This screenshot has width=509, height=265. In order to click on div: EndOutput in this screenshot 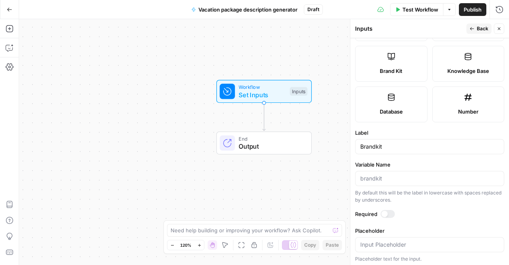, I will do `click(264, 143)`.